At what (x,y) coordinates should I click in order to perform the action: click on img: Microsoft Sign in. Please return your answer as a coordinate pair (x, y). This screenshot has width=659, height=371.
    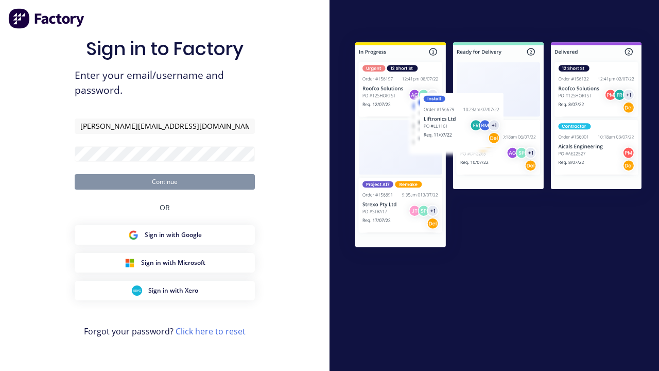
    Looking at the image, I should click on (130, 263).